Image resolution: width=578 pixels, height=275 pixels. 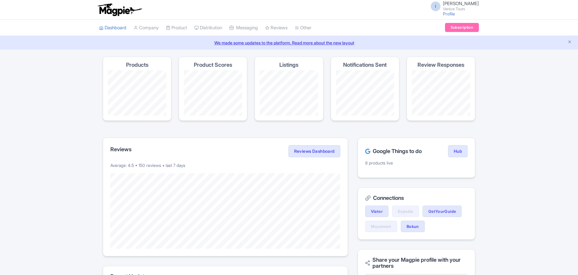 I want to click on a: Product, so click(x=176, y=28).